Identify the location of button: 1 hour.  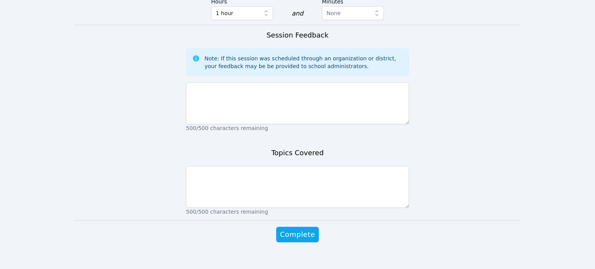
(242, 13).